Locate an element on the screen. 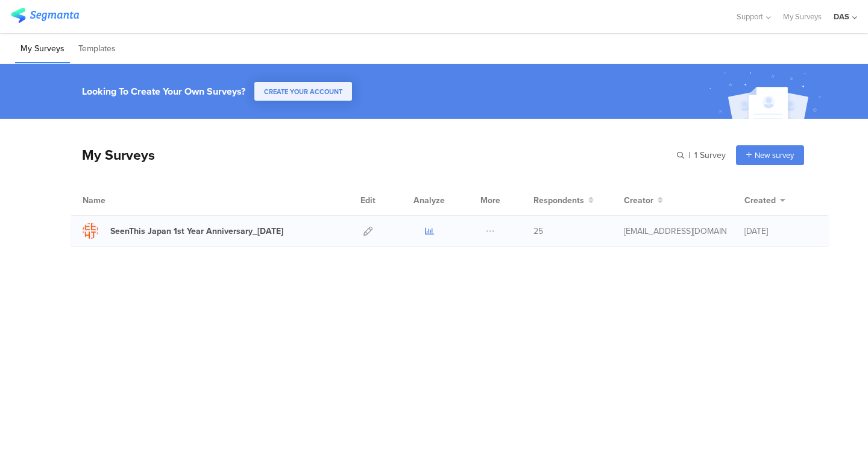 The height and width of the screenshot is (469, 868). div: More is located at coordinates (490, 200).